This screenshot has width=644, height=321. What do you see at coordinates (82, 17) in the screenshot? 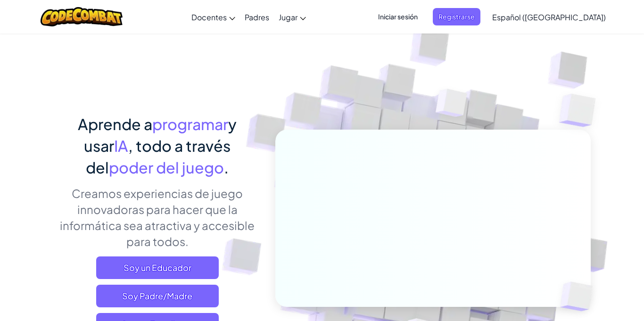
I see `img: CodeCombat logo` at bounding box center [82, 17].